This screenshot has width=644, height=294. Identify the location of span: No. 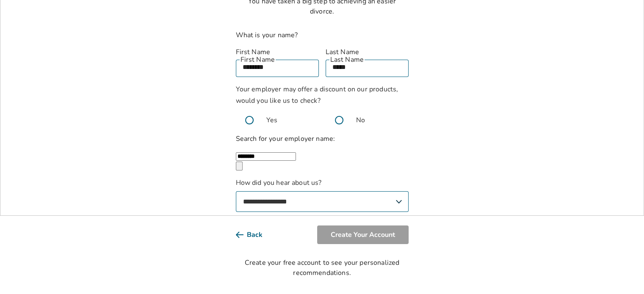
(360, 120).